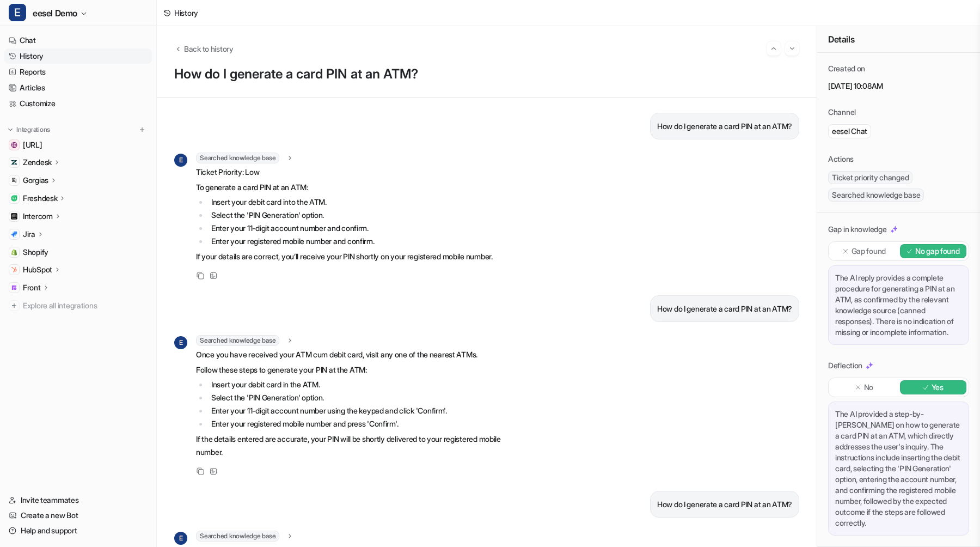 This screenshot has width=980, height=547. What do you see at coordinates (14, 163) in the screenshot?
I see `img: Zendesk` at bounding box center [14, 163].